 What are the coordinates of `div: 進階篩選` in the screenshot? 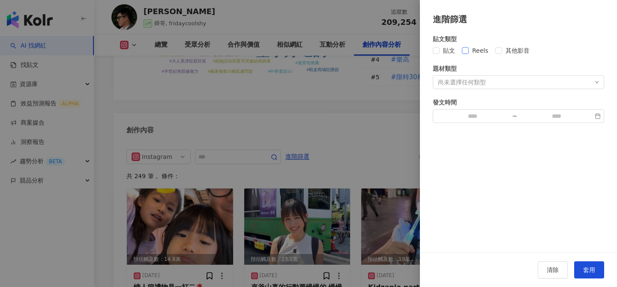 It's located at (518, 19).